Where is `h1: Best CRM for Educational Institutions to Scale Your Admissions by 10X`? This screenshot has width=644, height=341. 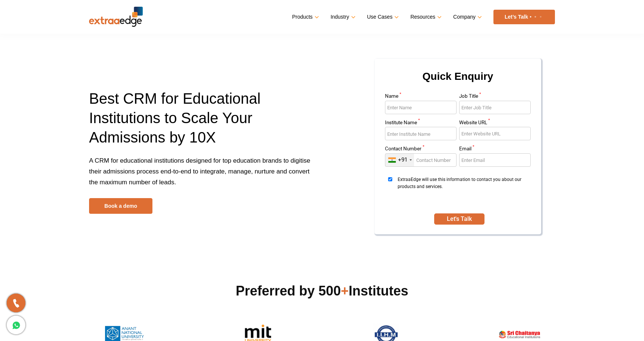
h1: Best CRM for Educational Institutions to Scale Your Admissions by 10X is located at coordinates (203, 122).